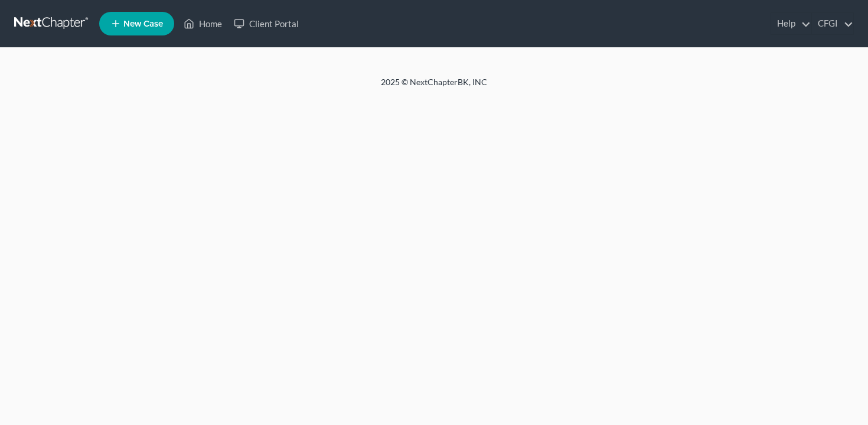 The height and width of the screenshot is (425, 868). Describe the element at coordinates (791, 24) in the screenshot. I see `a: Help` at that location.